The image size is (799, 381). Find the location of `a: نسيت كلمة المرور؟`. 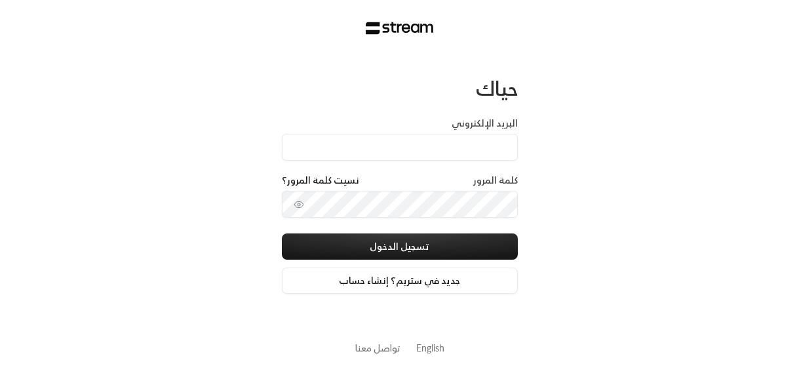

a: نسيت كلمة المرور؟ is located at coordinates (320, 180).